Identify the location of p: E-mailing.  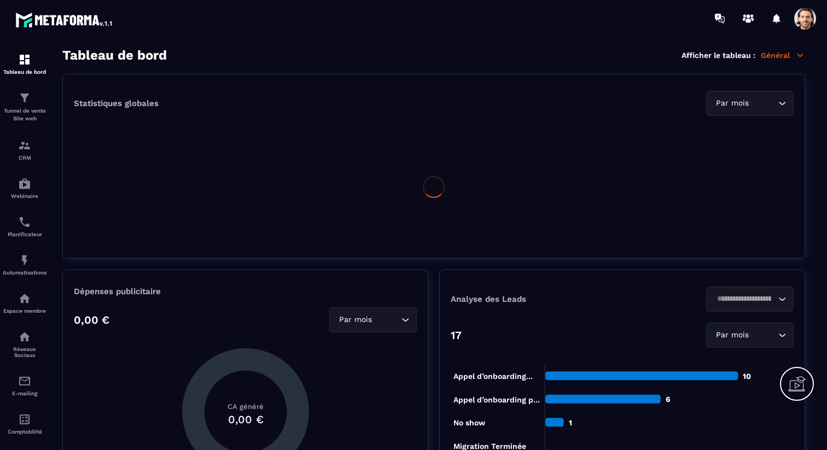
(25, 393).